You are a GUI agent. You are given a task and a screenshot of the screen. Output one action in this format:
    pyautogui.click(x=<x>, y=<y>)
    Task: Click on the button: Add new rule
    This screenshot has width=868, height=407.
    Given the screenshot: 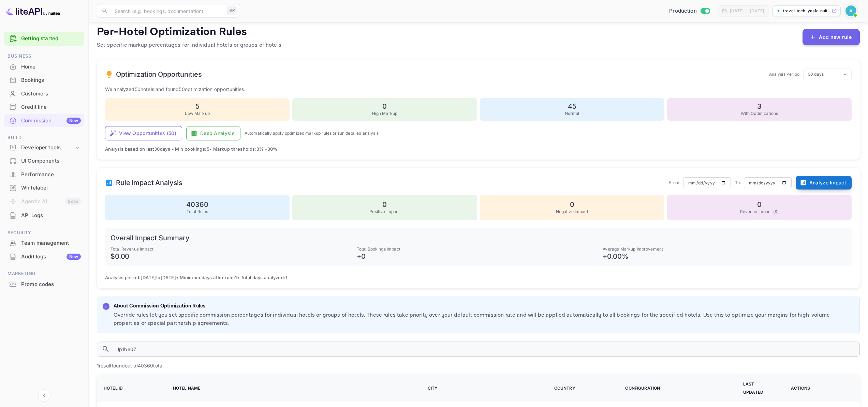 What is the action you would take?
    pyautogui.click(x=831, y=37)
    